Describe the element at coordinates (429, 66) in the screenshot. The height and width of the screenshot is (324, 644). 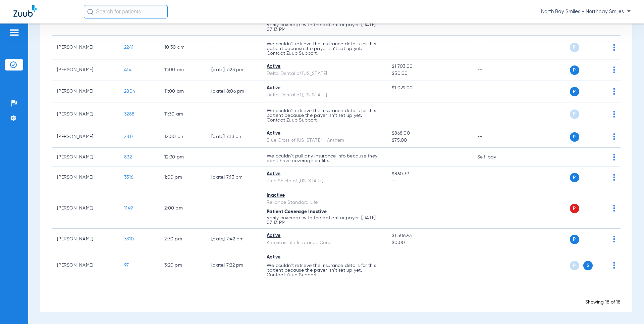
I see `span: $1,703.00` at that location.